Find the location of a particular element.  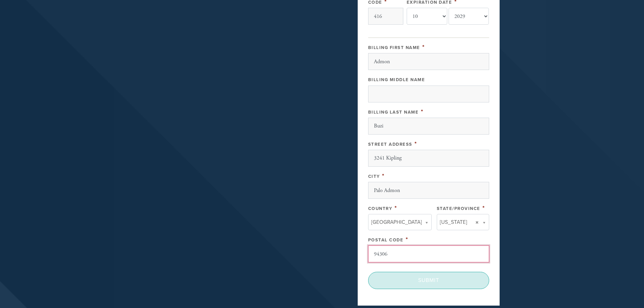

label: City is located at coordinates (374, 176).